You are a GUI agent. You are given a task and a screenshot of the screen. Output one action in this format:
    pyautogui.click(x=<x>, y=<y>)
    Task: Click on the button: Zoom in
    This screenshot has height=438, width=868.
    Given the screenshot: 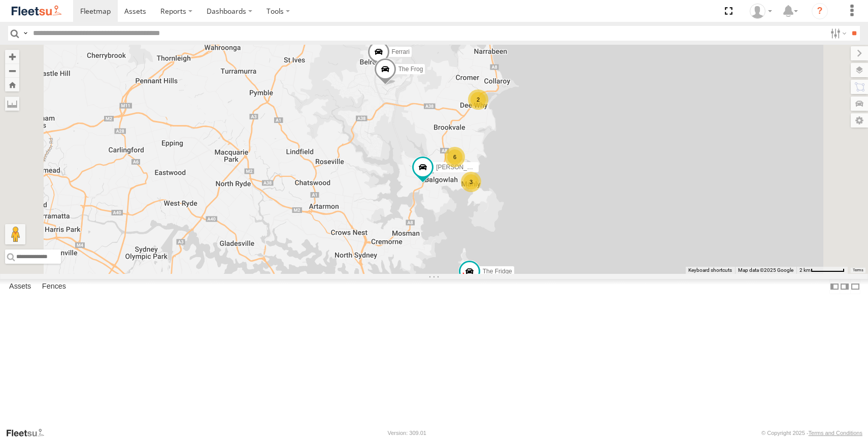 What is the action you would take?
    pyautogui.click(x=12, y=56)
    